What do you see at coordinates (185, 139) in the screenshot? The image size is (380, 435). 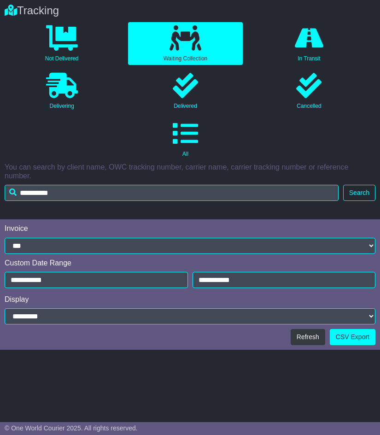 I see `a: All` at bounding box center [185, 139].